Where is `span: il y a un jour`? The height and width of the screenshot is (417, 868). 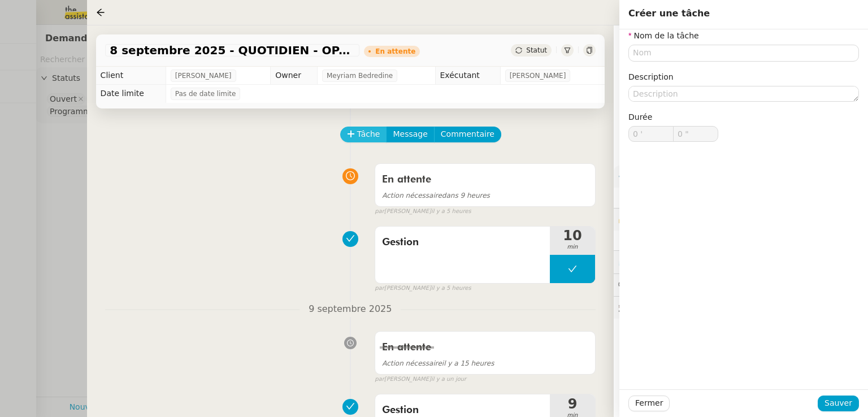
span: il y a un jour is located at coordinates (449, 379).